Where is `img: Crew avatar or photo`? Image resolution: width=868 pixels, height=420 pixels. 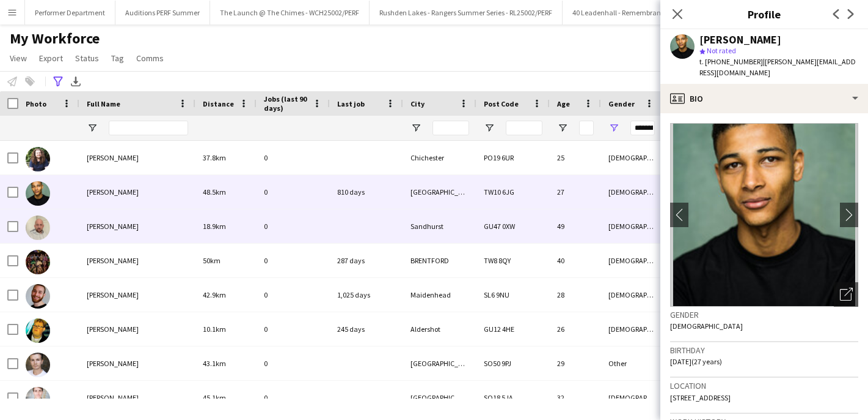
img: Crew avatar or photo is located at coordinates (765, 215).